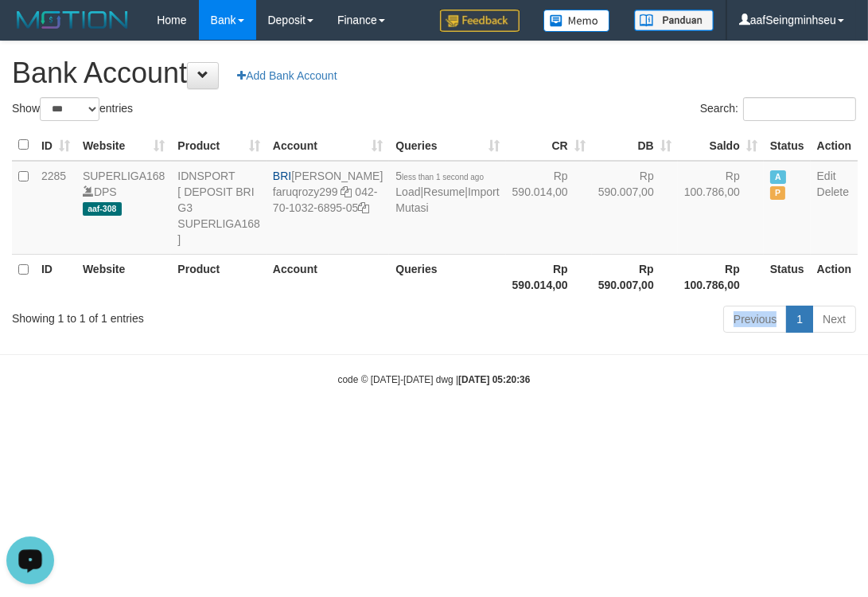 The height and width of the screenshot is (597, 868). I want to click on img: Button%20Memo.svg, so click(577, 21).